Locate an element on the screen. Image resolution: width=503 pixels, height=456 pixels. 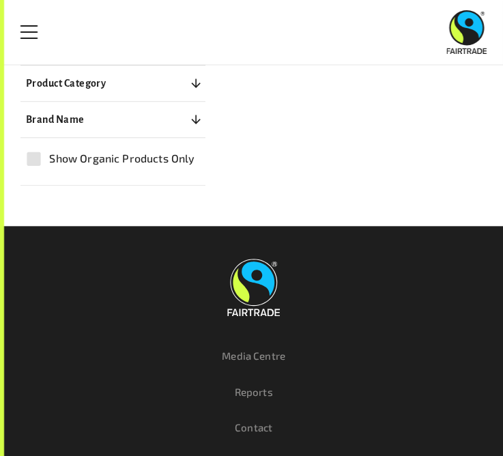
a: Reports is located at coordinates (253, 392).